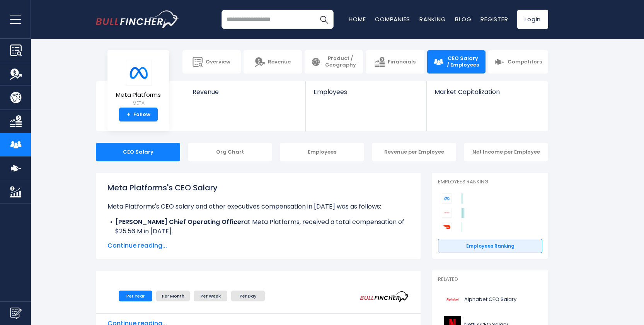 Image resolution: width=644 pixels, height=325 pixels. I want to click on div: Revenue per Employee, so click(414, 152).